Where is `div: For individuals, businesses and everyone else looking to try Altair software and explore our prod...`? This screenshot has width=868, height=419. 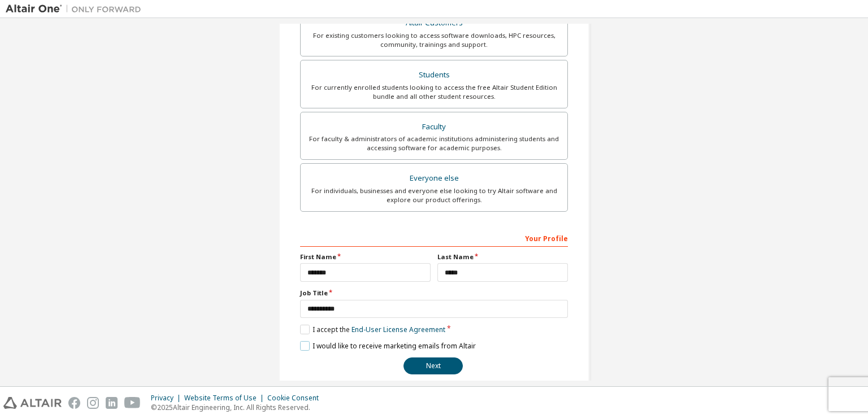
div: For individuals, businesses and everyone else looking to try Altair software and explore our prod... is located at coordinates (434, 195).